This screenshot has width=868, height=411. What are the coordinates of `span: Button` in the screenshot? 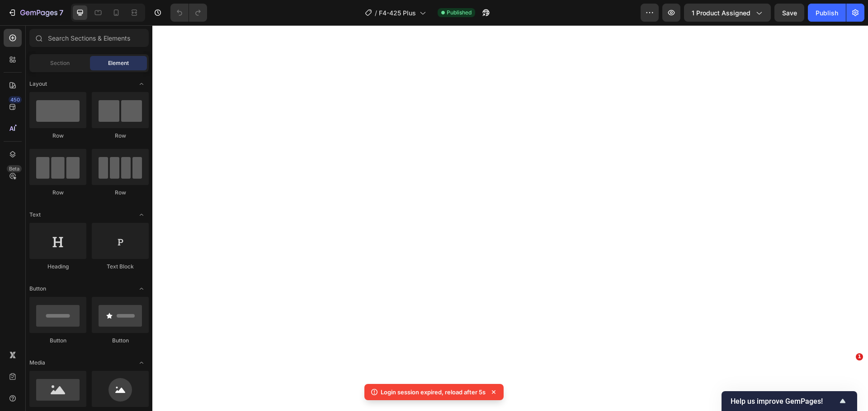 It's located at (37, 289).